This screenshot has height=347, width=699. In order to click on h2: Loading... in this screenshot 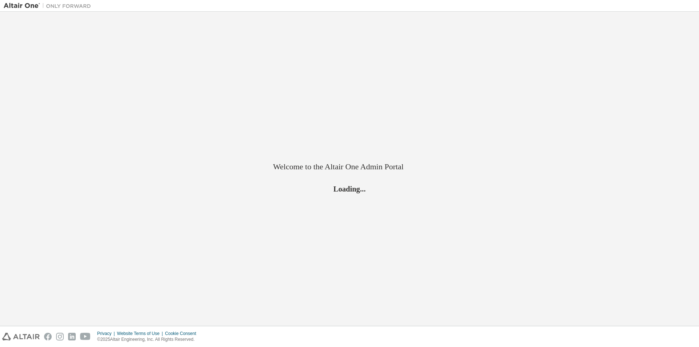, I will do `click(349, 189)`.